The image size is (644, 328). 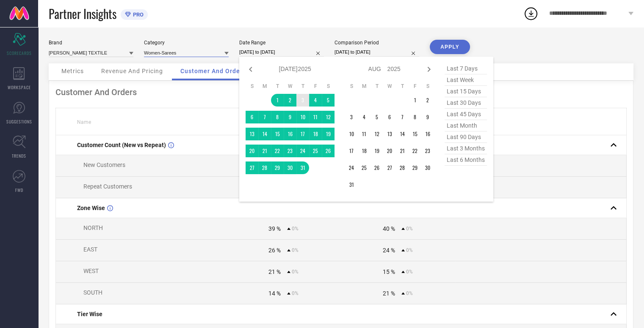 I want to click on td: Sun Jul 27 2025, so click(x=252, y=168).